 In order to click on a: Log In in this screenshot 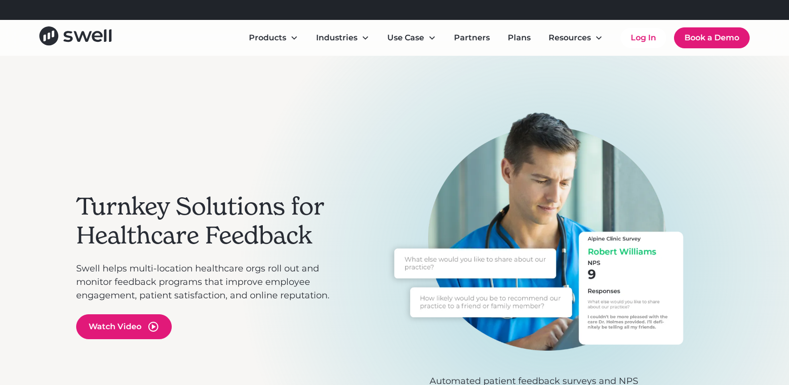, I will do `click(643, 38)`.